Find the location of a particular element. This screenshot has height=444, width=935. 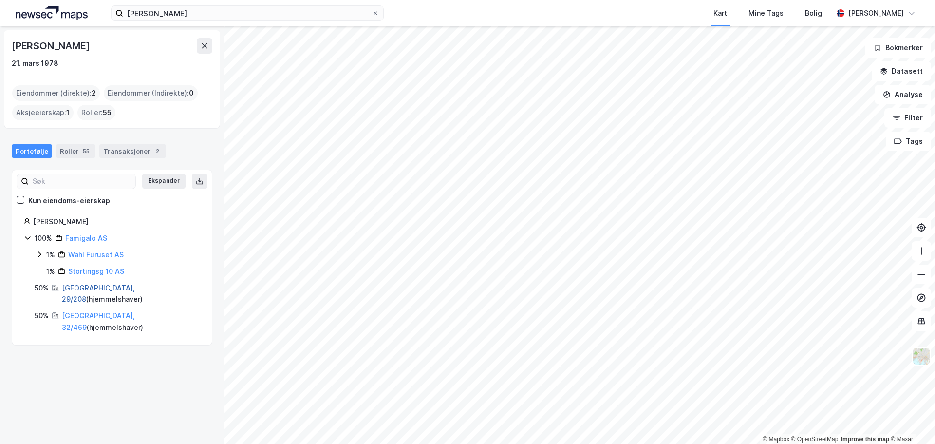

input: Søk på adresse, matrikkel, gårdeiere, leietakere eller personer is located at coordinates (247, 13).